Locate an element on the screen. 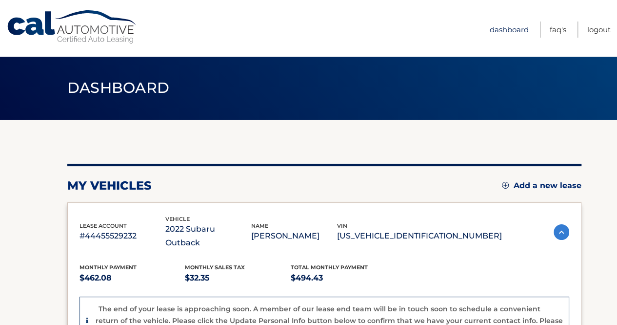 This screenshot has height=325, width=617. h2: my vehicles is located at coordinates (109, 185).